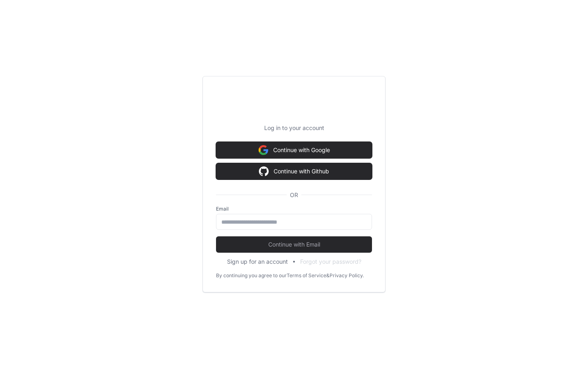 This screenshot has width=588, height=368. I want to click on a: Terms of Service, so click(306, 276).